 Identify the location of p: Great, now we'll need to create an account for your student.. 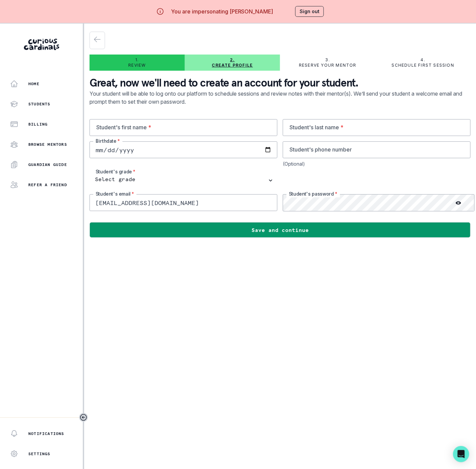
(280, 83).